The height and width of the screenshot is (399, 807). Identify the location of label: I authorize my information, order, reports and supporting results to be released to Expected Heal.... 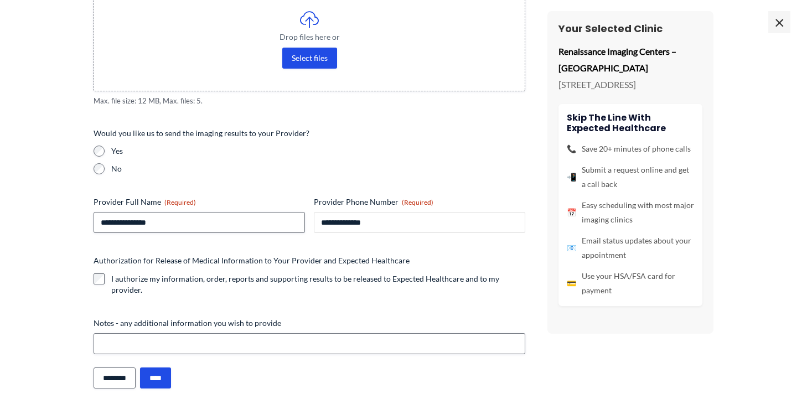
(318, 284).